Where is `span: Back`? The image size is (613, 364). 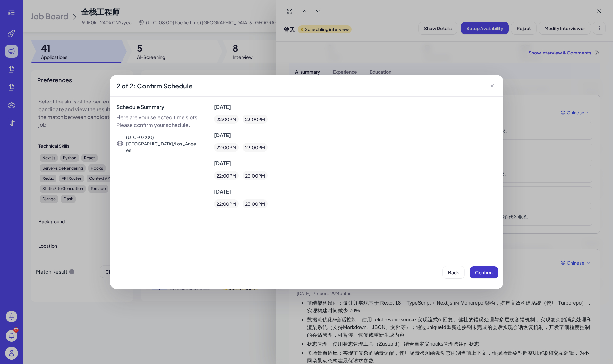 span: Back is located at coordinates (453, 273).